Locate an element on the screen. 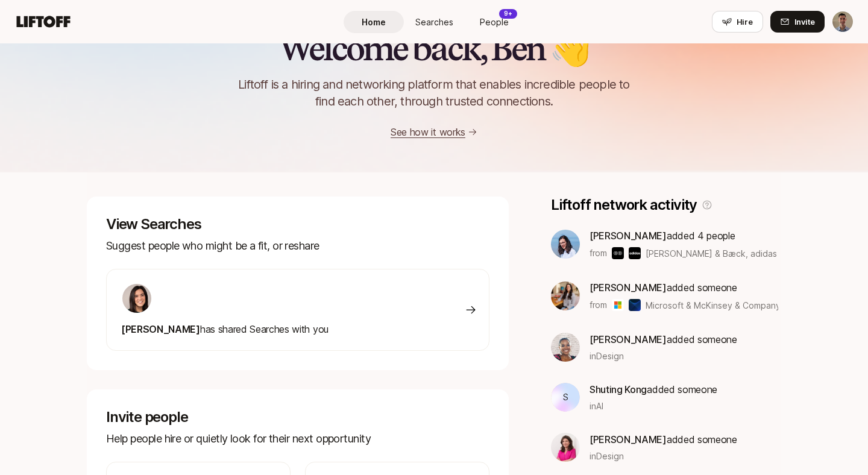 The image size is (868, 475). img: Microsoft is located at coordinates (618, 305).